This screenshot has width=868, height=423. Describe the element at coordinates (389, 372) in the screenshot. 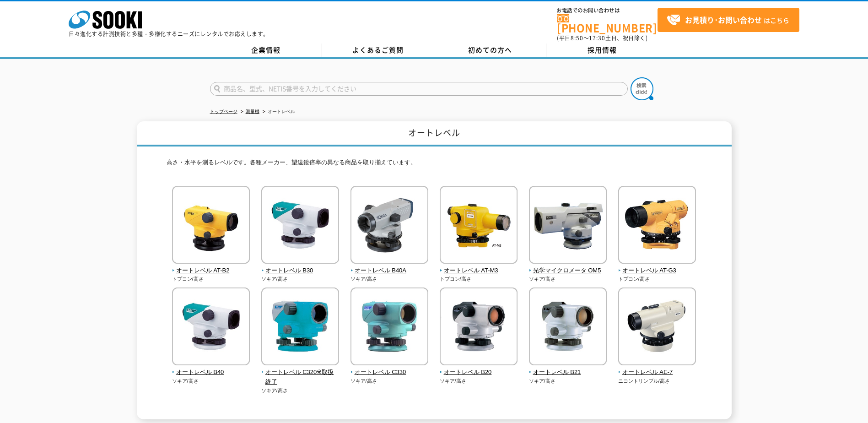

I see `span: オートレベル C330` at that location.